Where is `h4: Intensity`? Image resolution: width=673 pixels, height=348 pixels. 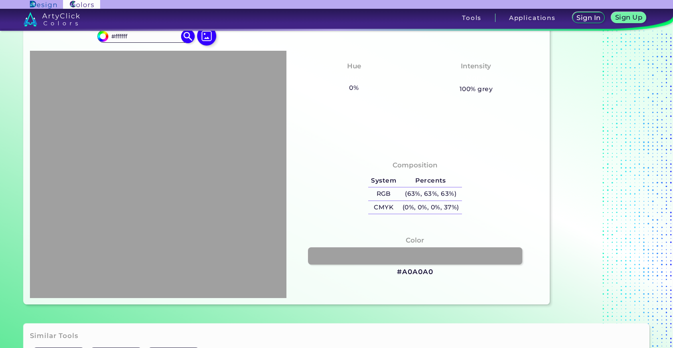 h4: Intensity is located at coordinates (476, 66).